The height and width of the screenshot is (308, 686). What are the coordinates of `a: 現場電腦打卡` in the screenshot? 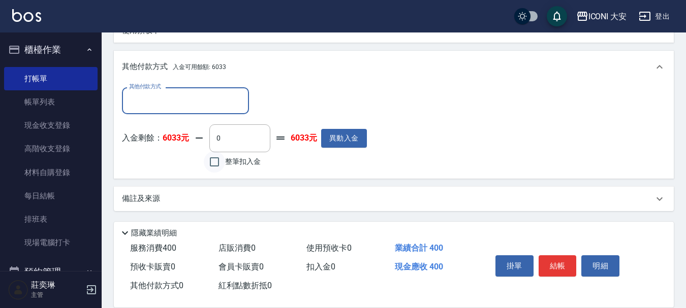 It's located at (51, 243).